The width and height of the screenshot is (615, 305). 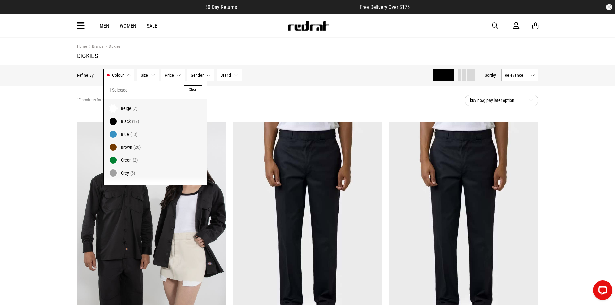 What do you see at coordinates (85, 75) in the screenshot?
I see `p: Refine By` at bounding box center [85, 75].